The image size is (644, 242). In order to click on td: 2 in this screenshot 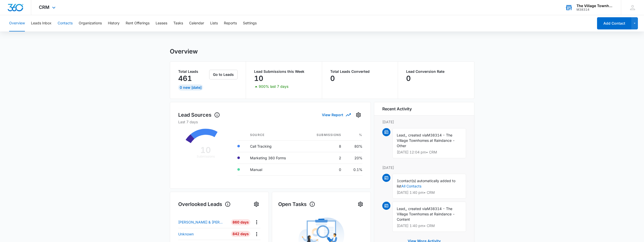, I will do `click(324, 158)`.